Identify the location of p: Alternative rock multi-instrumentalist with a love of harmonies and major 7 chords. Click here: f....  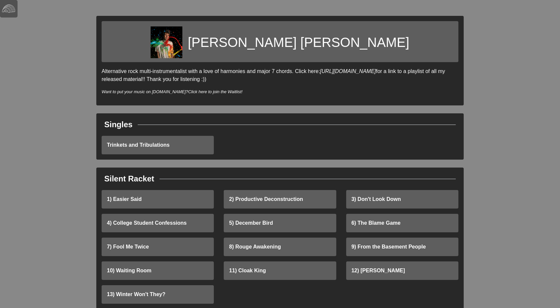
(280, 75).